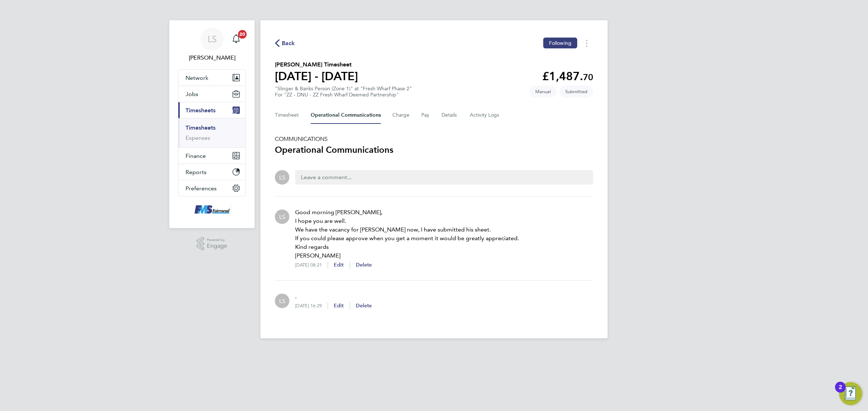 The width and height of the screenshot is (868, 411). Describe the element at coordinates (434, 150) in the screenshot. I see `h3: Operational Communications` at that location.